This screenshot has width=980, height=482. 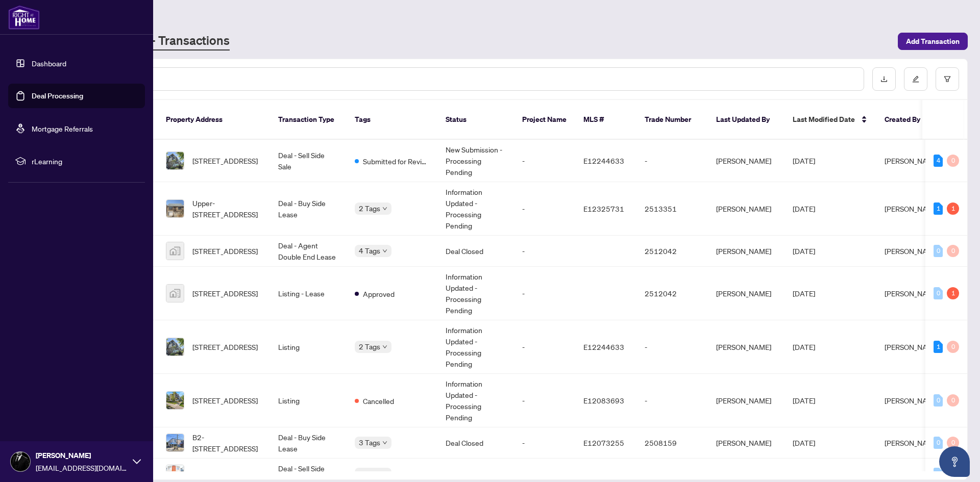 I want to click on span: E12325731, so click(x=604, y=209).